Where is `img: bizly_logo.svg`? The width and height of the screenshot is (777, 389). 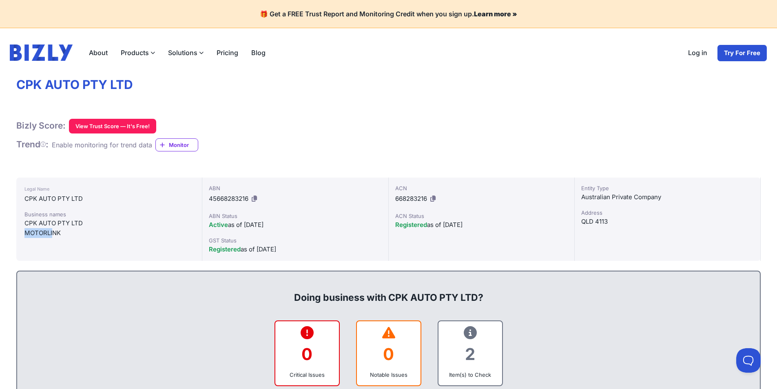
img: bizly_logo.svg is located at coordinates (41, 53).